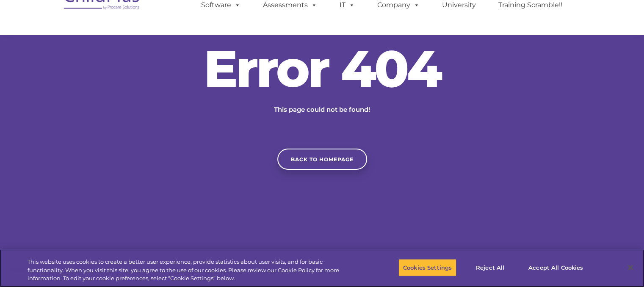 This screenshot has height=287, width=644. Describe the element at coordinates (191, 270) in the screenshot. I see `div: This website uses cookies to create a better user experience, provide statistics about user visit...` at that location.